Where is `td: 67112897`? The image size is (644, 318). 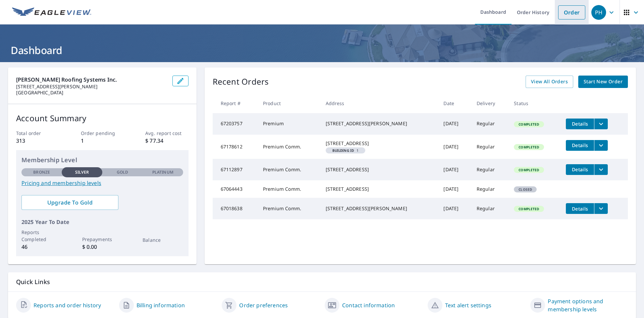 td: 67112897 is located at coordinates (235, 170).